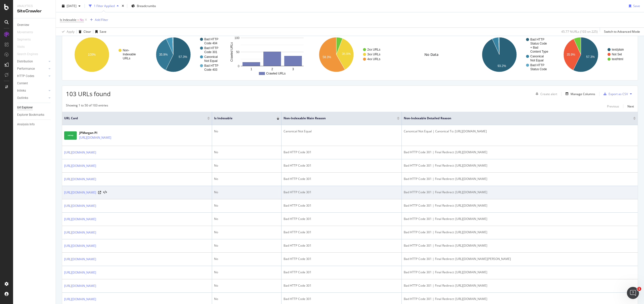 The height and width of the screenshot is (304, 644). Describe the element at coordinates (25, 32) in the screenshot. I see `div: Movements` at that location.